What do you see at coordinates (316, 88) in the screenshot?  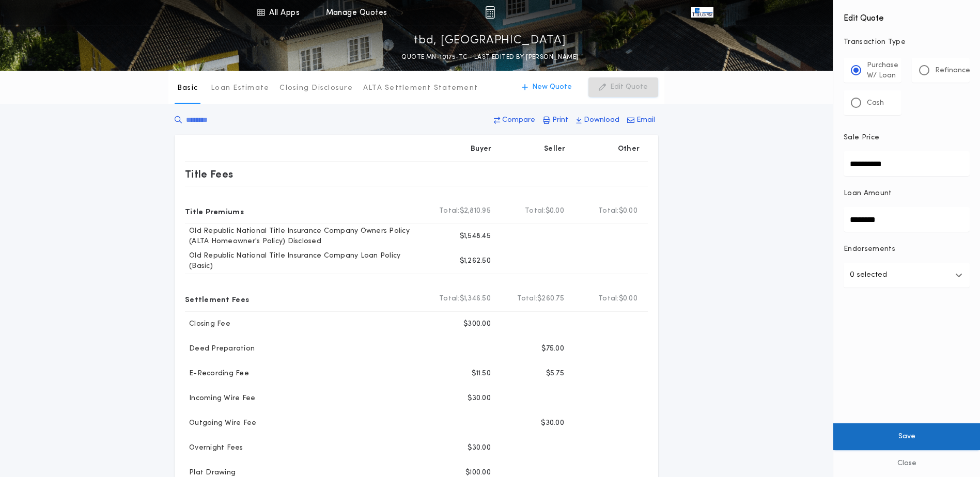 I see `p: Closing Disclosure` at bounding box center [316, 88].